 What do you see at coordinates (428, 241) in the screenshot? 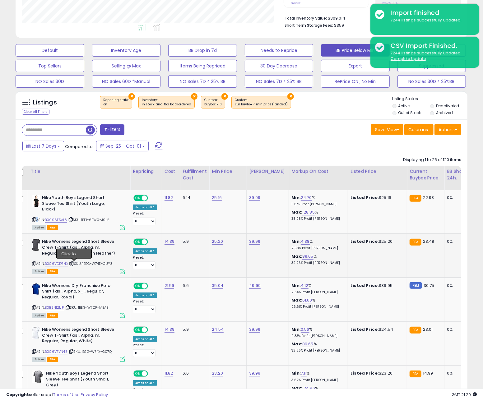
I see `span: 23.48` at bounding box center [428, 241].